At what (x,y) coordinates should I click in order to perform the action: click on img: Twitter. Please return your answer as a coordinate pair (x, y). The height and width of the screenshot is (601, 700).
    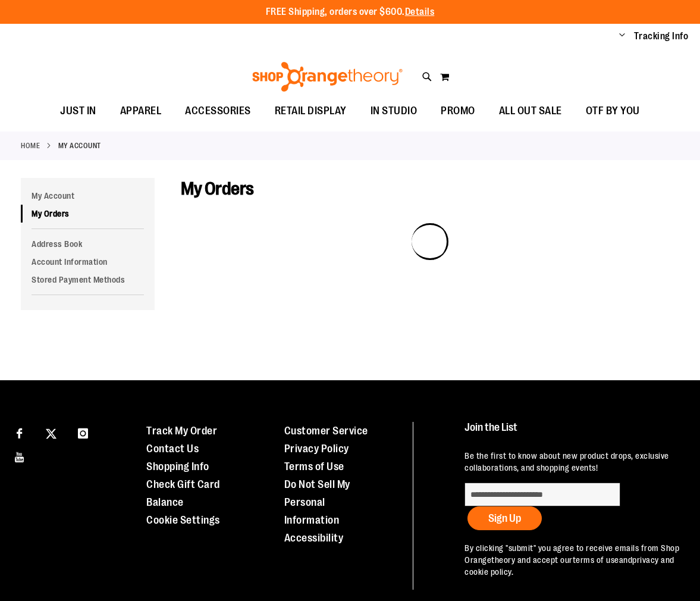
    Looking at the image, I should click on (51, 434).